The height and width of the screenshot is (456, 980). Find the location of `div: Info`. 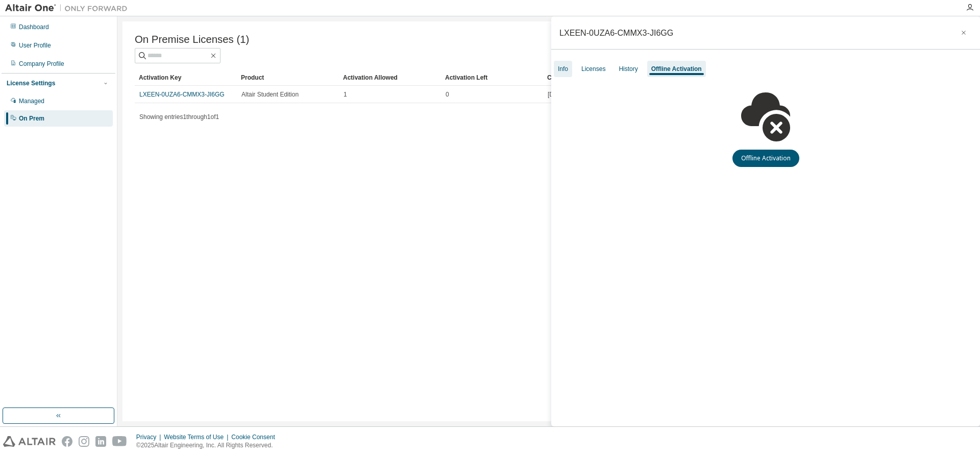

div: Info is located at coordinates (563, 69).